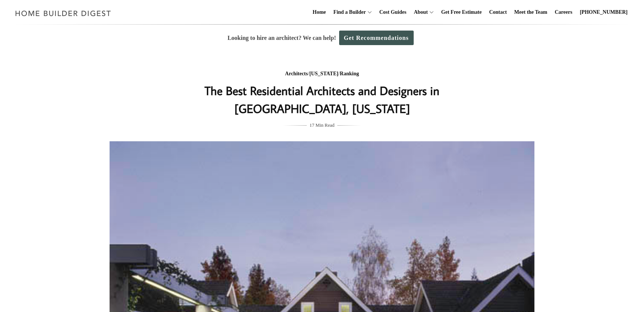 This screenshot has height=312, width=644. What do you see at coordinates (530, 12) in the screenshot?
I see `a: Meet the Team` at bounding box center [530, 12].